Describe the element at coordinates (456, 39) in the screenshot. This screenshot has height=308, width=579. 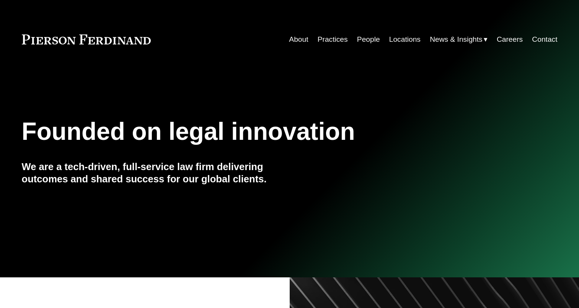
I see `span: News & Insights` at that location.